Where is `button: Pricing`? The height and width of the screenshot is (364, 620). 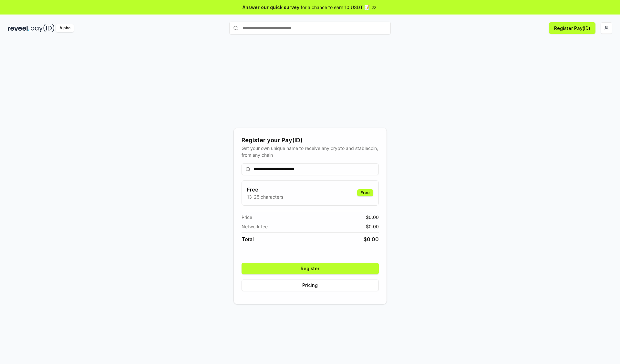 button: Pricing is located at coordinates (310, 286).